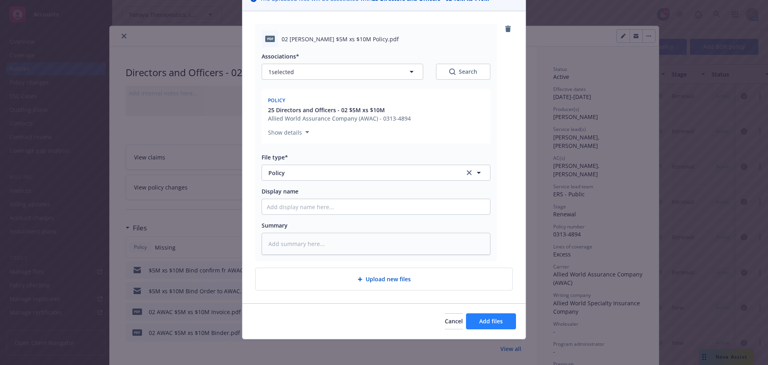 The image size is (768, 365). What do you see at coordinates (491, 321) in the screenshot?
I see `button: Add files` at bounding box center [491, 321].